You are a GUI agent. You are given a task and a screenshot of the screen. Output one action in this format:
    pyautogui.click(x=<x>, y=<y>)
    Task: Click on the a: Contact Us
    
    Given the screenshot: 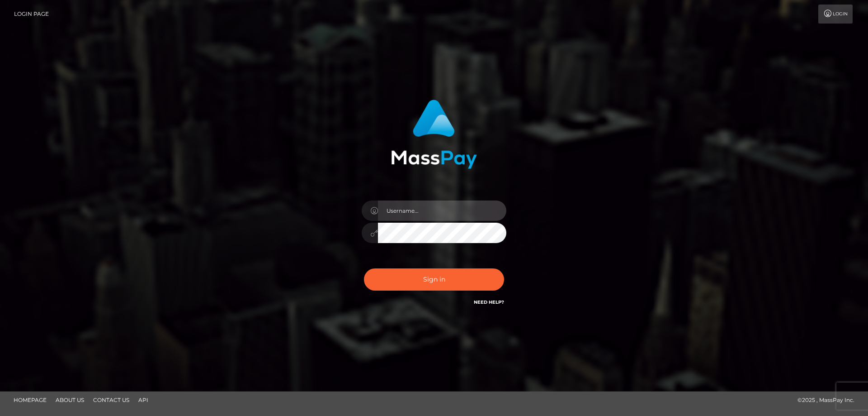 What is the action you would take?
    pyautogui.click(x=111, y=399)
    